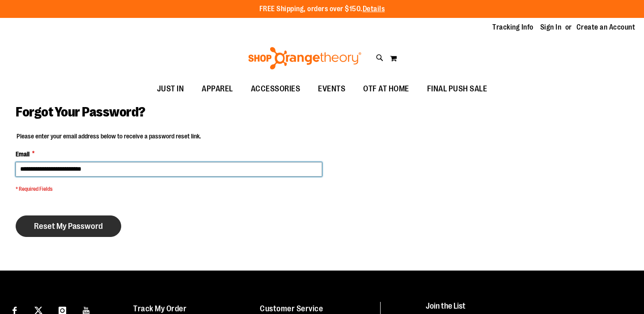  Describe the element at coordinates (217, 89) in the screenshot. I see `span: APPAREL` at that location.